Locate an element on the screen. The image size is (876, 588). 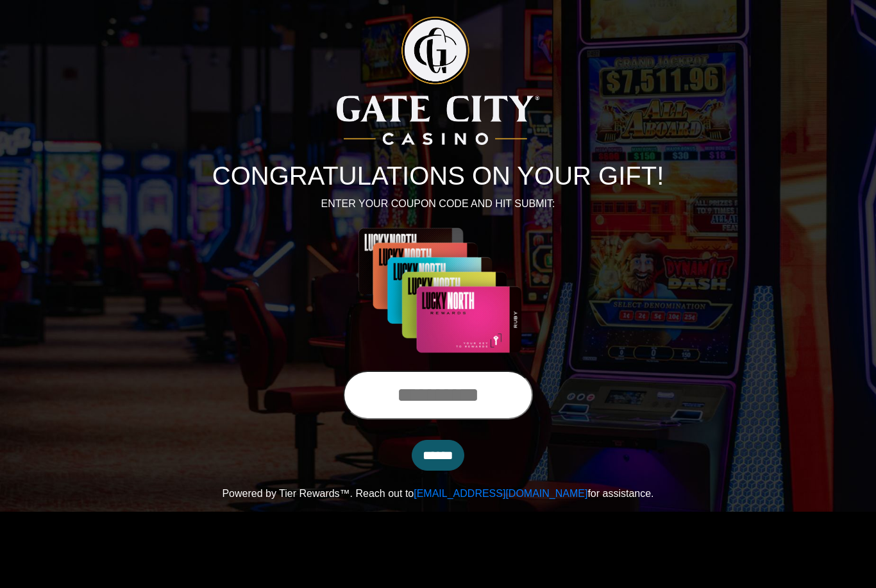
img: Center Image is located at coordinates (438, 291).